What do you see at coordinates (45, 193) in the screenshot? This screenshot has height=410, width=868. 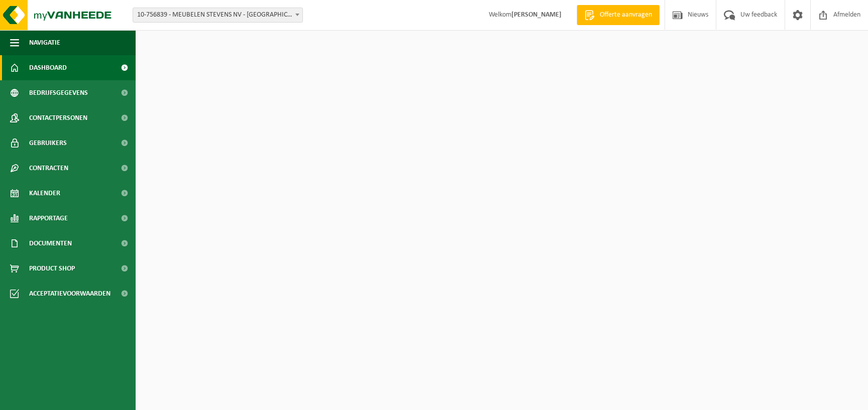 I see `span: Kalender` at bounding box center [45, 193].